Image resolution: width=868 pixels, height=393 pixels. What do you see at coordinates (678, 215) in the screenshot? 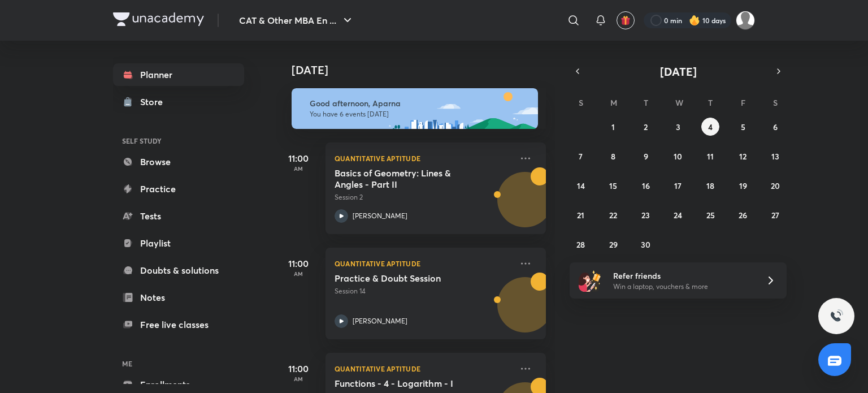
I see `abbr: September 24, 2025` at bounding box center [678, 215].